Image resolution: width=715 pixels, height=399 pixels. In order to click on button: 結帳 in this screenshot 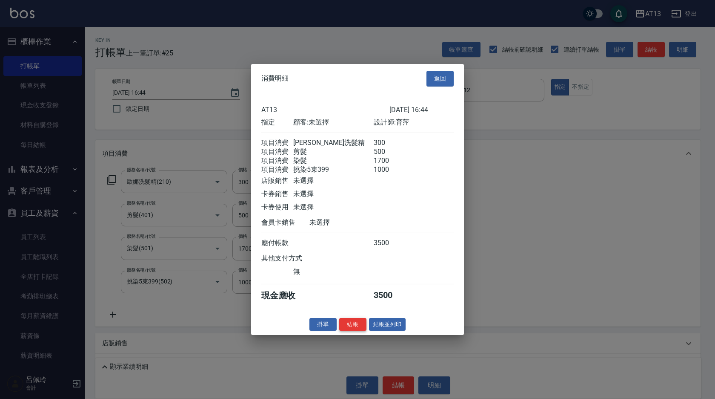, I will do `click(353, 324)`.